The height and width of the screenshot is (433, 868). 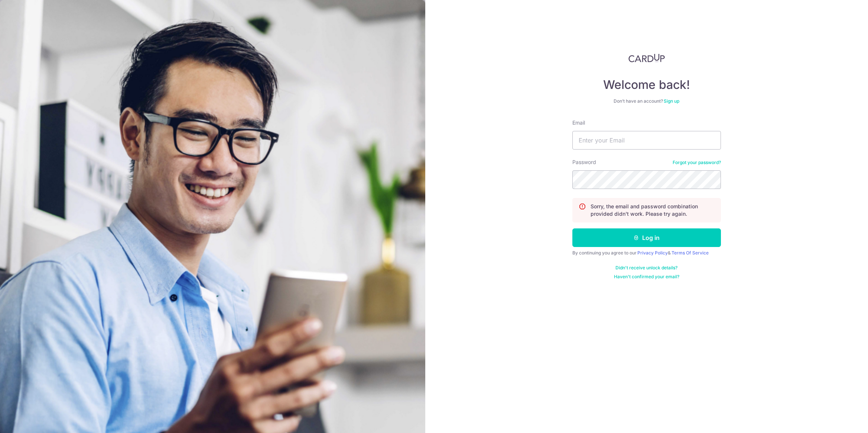 I want to click on label: Email, so click(x=578, y=122).